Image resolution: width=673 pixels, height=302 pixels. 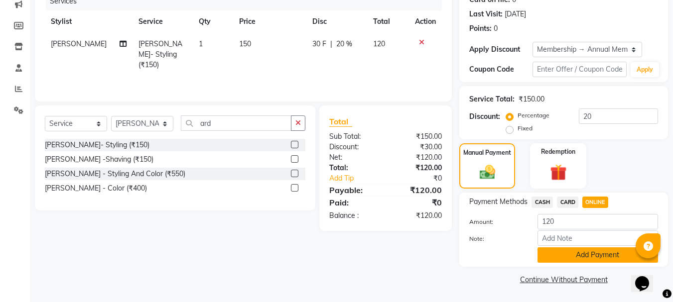 What do you see at coordinates (500, 69) in the screenshot?
I see `div: Coupon Code` at bounding box center [500, 69].